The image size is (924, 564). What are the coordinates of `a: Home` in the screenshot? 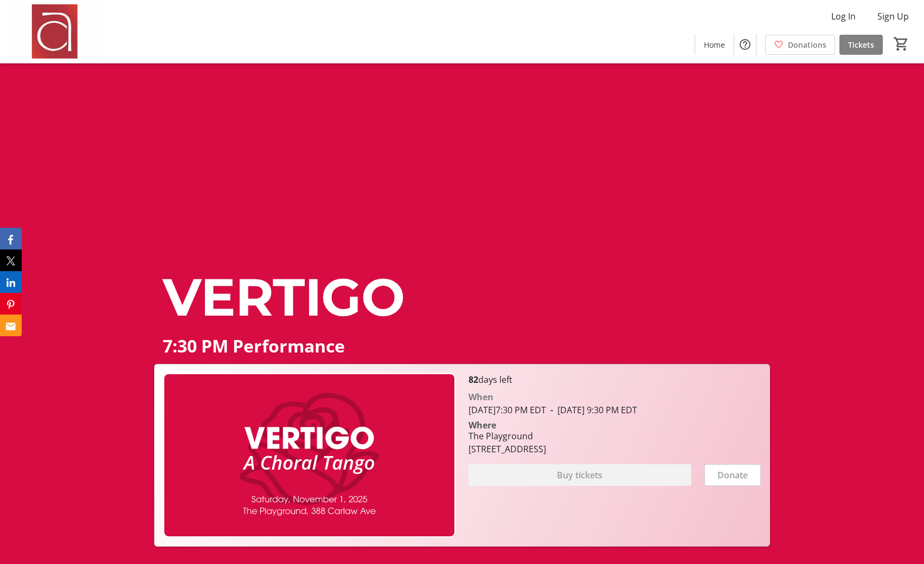 It's located at (714, 44).